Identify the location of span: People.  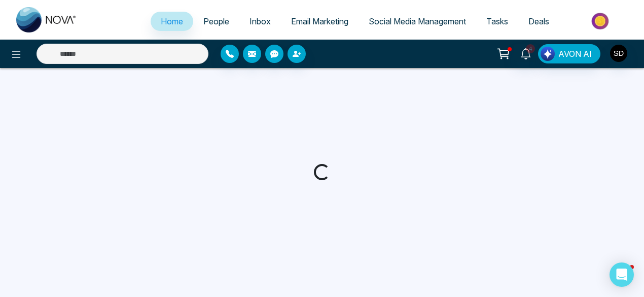
(216, 22).